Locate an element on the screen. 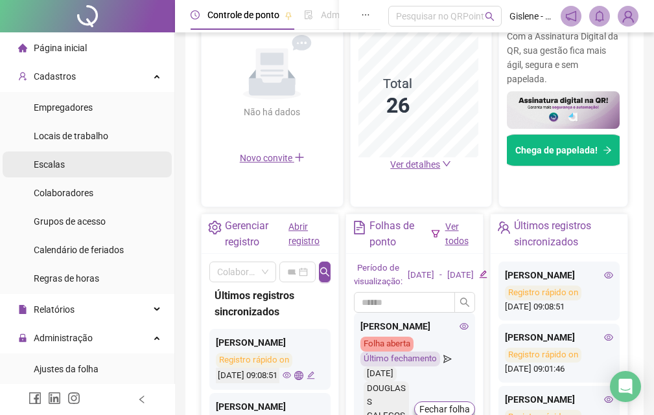 The width and height of the screenshot is (654, 415). div: Período de visualização: is located at coordinates (378, 275).